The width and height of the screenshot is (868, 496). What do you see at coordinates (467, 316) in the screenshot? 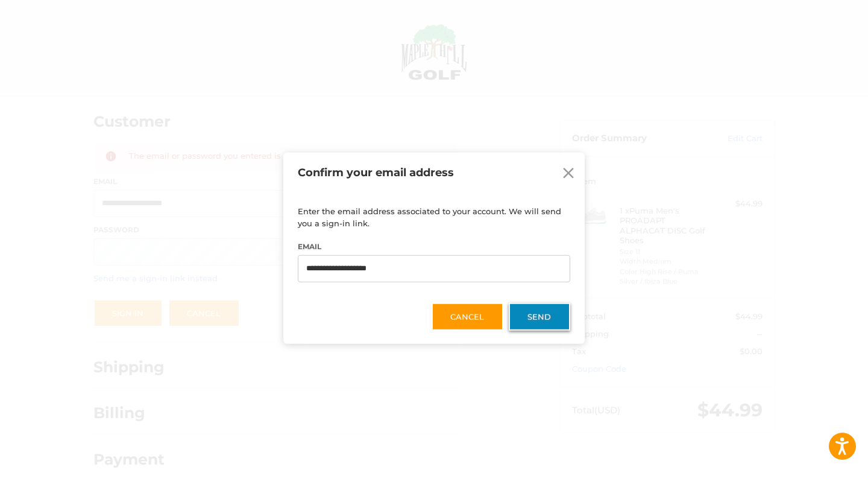
I see `button: Cancel` at bounding box center [467, 316].